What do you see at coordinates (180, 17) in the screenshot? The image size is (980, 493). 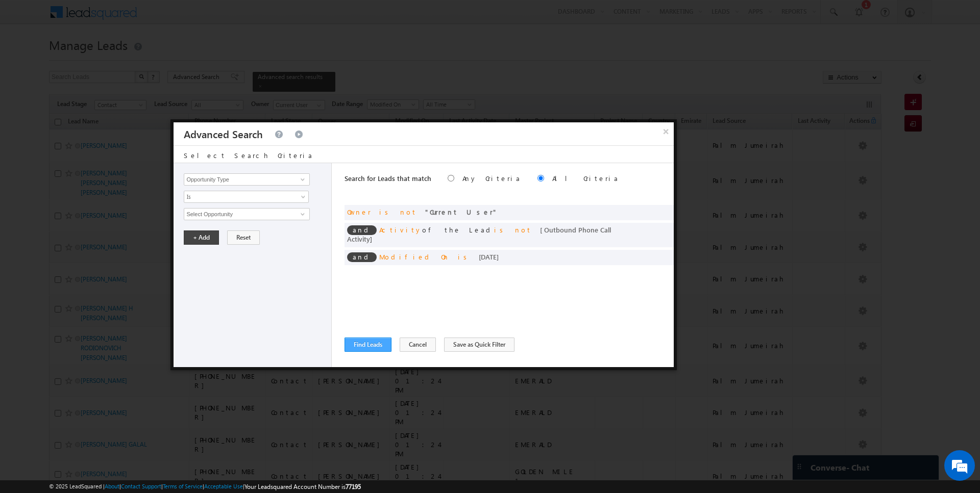 I see `div: Minimize live chat window` at bounding box center [180, 17].